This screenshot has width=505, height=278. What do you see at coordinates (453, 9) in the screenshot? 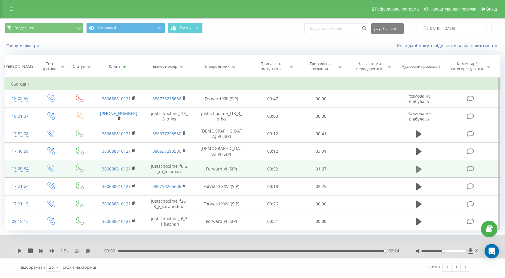
I see `span: Налаштування профілю` at bounding box center [453, 9].